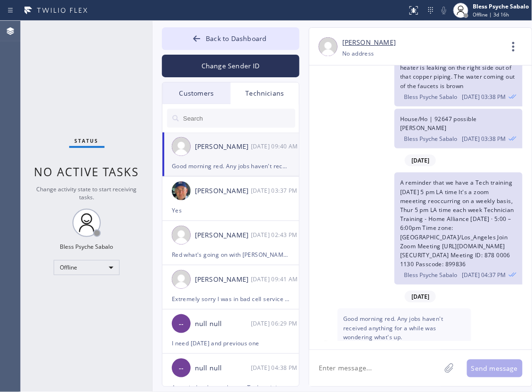 The width and height of the screenshot is (532, 392). I want to click on div: Technicians, so click(265, 93).